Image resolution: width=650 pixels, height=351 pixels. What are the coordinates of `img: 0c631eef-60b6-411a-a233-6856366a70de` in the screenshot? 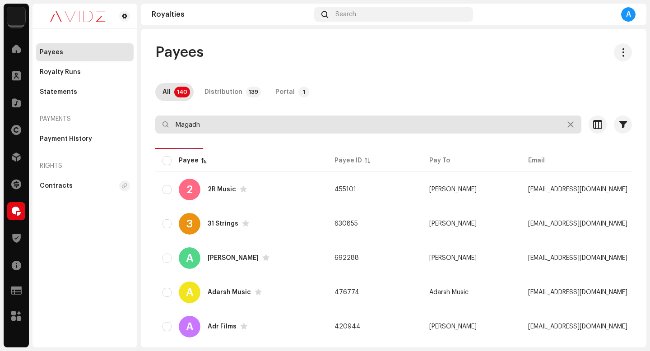 It's located at (78, 16).